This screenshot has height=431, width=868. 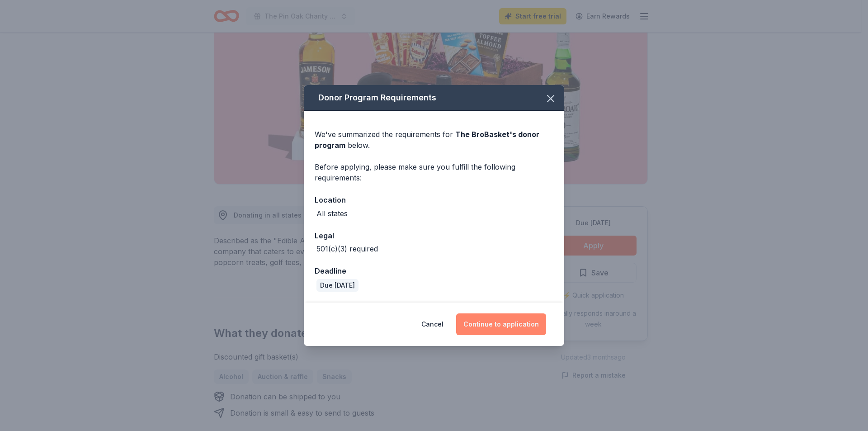 What do you see at coordinates (332, 214) in the screenshot?
I see `div: All states` at bounding box center [332, 214].